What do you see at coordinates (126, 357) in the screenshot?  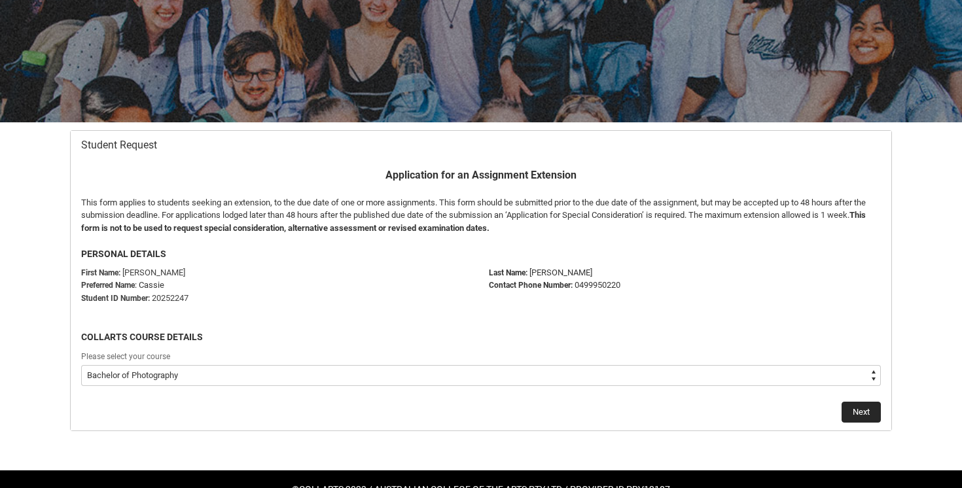 I see `span: Please select your course` at bounding box center [126, 357].